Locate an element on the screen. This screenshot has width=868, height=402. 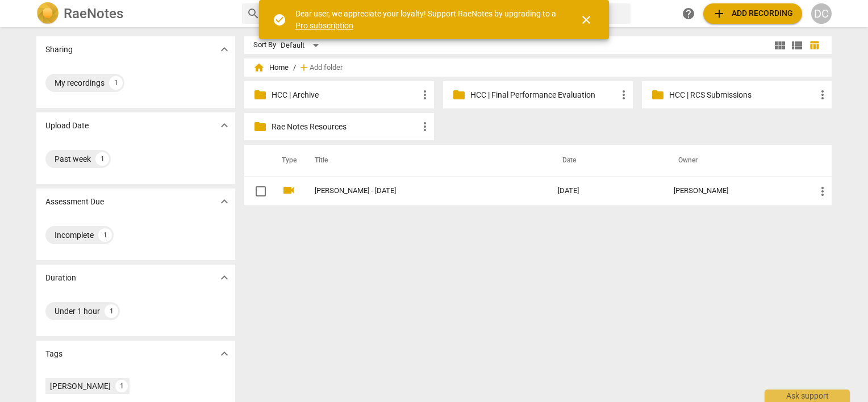
button: List view is located at coordinates (797, 45).